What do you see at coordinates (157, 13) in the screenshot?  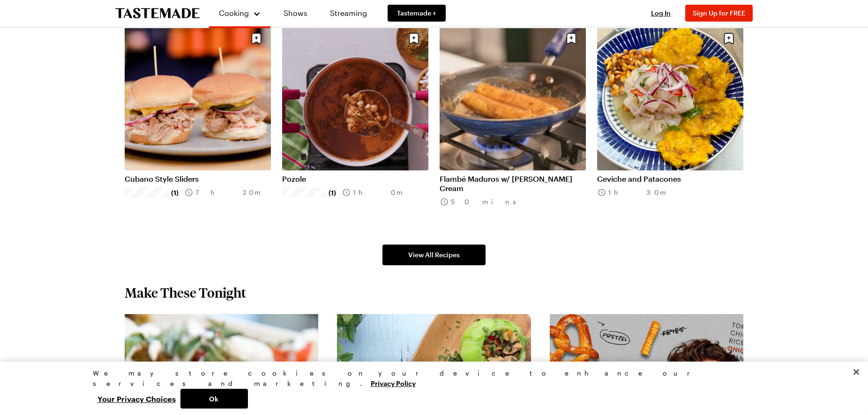 I see `a: To Tastemade Home Page` at bounding box center [157, 13].